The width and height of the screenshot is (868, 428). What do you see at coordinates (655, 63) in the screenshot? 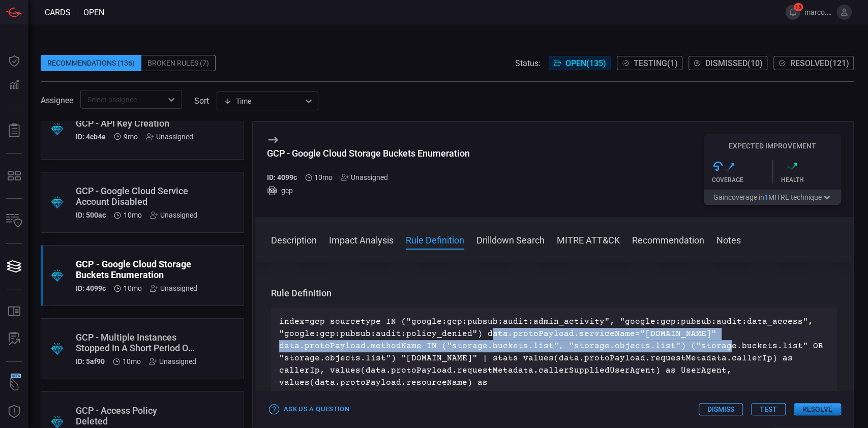
I see `span: Testing ( 1 )` at bounding box center [655, 63].